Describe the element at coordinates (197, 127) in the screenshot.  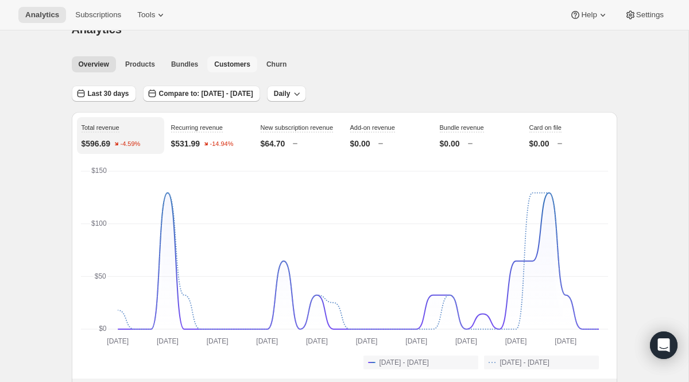
I see `span: Recurring revenue` at that location.